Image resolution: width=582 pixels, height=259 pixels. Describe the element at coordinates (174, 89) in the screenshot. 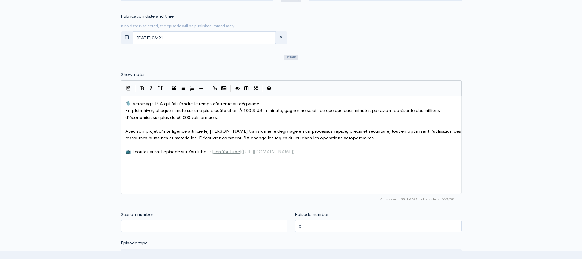

I see `button: Quote` at that location.